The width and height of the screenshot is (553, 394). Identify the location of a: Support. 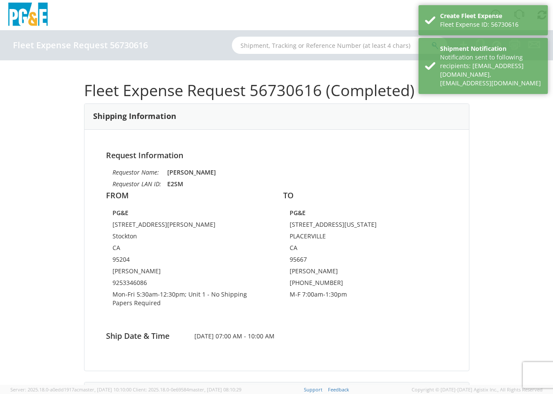
(313, 389).